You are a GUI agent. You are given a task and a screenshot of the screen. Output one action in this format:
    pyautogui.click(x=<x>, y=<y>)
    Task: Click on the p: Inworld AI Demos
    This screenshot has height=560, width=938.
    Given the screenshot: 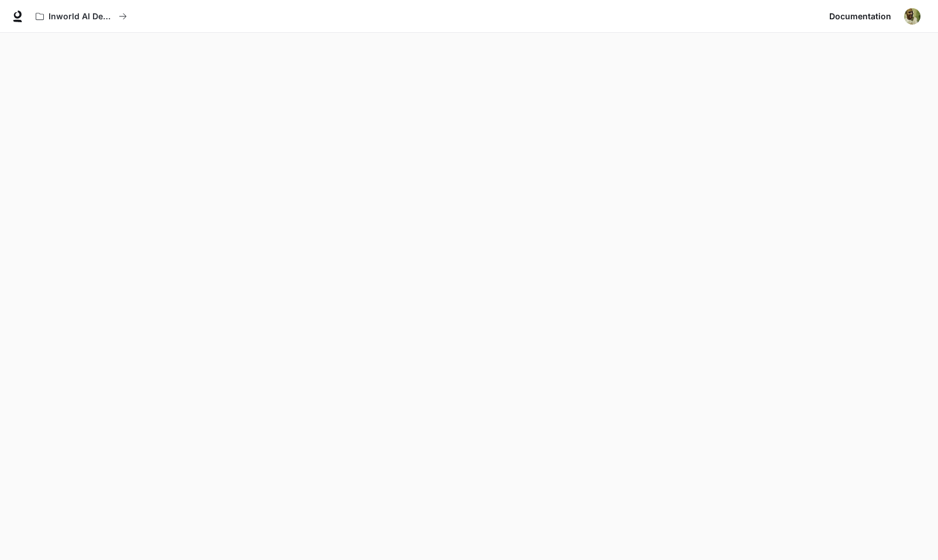 What is the action you would take?
    pyautogui.click(x=82, y=16)
    